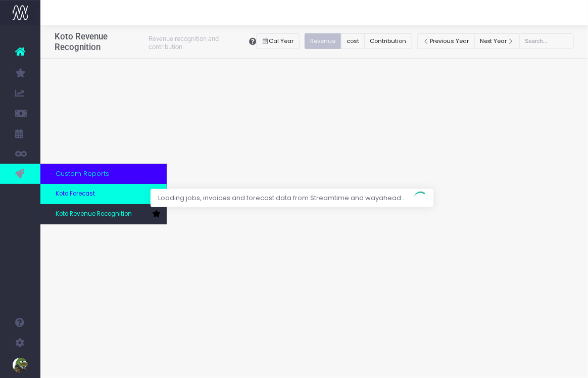 The width and height of the screenshot is (588, 378). What do you see at coordinates (83, 174) in the screenshot?
I see `span: Custom Reports` at bounding box center [83, 174].